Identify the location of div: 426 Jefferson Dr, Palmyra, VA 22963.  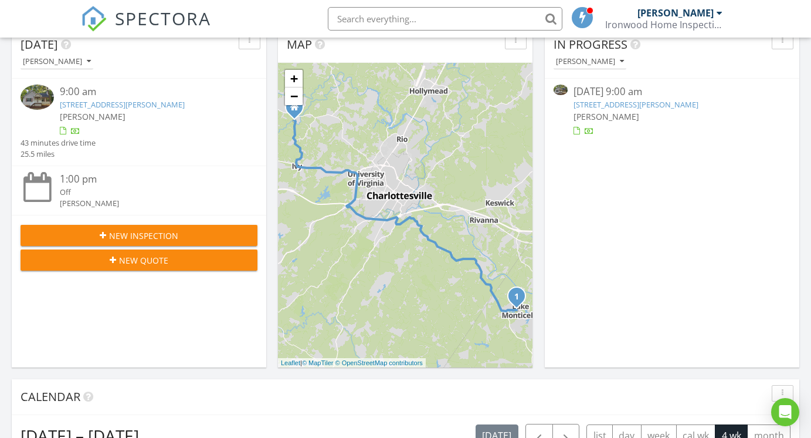
(520, 299).